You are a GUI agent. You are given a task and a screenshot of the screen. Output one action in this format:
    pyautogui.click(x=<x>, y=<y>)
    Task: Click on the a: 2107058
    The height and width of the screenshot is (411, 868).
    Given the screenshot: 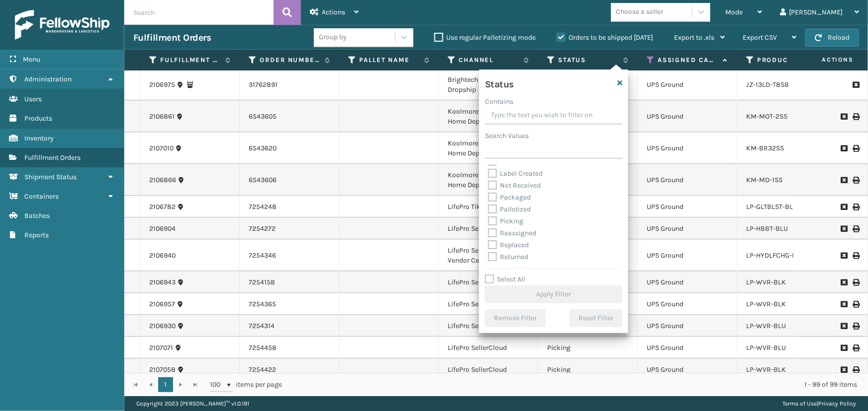 What is the action you would take?
    pyautogui.click(x=162, y=370)
    